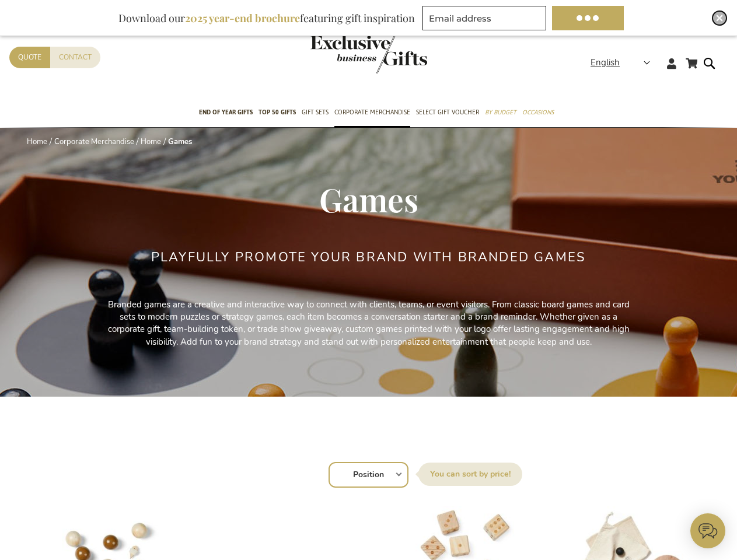 Image resolution: width=737 pixels, height=560 pixels. Describe the element at coordinates (719, 18) in the screenshot. I see `img: Close` at that location.